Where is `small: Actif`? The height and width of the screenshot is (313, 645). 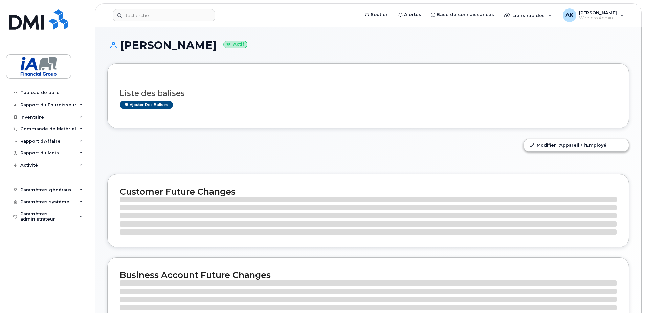
small: Actif is located at coordinates (235, 44).